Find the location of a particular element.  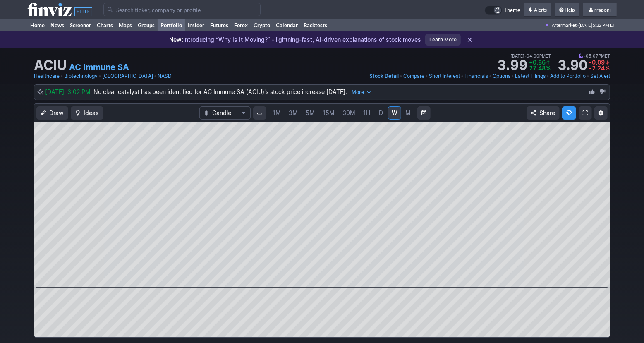

a: Short Interest is located at coordinates (444, 76).